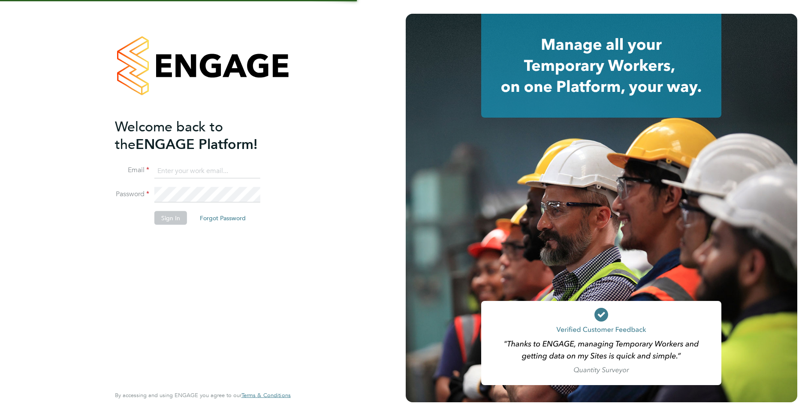  What do you see at coordinates (266, 395) in the screenshot?
I see `a: Terms & Conditions` at bounding box center [266, 395].